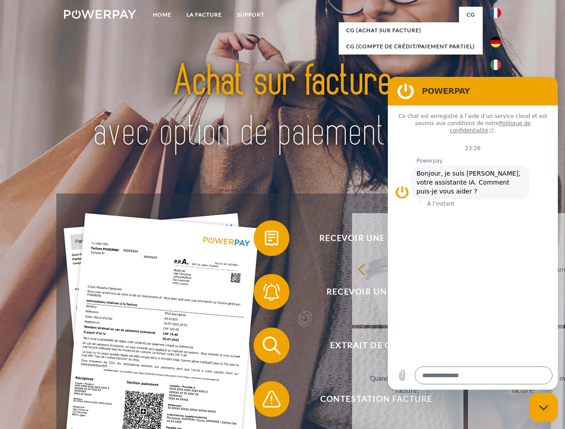 This screenshot has width=565, height=429. What do you see at coordinates (272, 238) in the screenshot?
I see `img: qb_bill.svg` at bounding box center [272, 238].